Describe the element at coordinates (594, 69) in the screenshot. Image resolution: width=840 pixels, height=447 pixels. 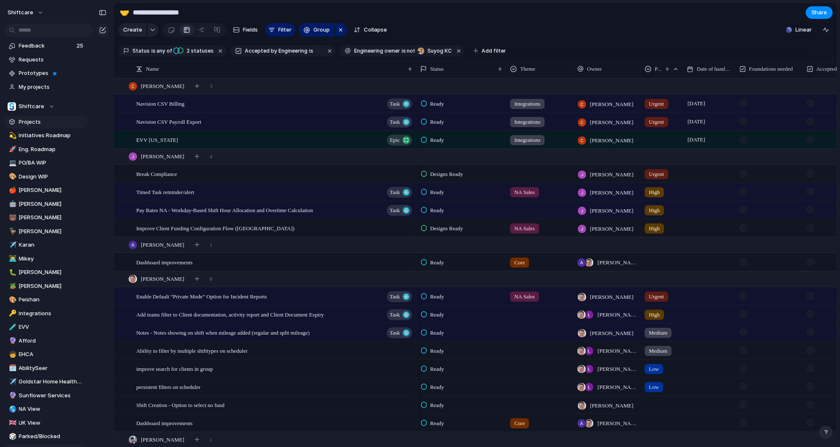
I see `span: Owner` at that location.